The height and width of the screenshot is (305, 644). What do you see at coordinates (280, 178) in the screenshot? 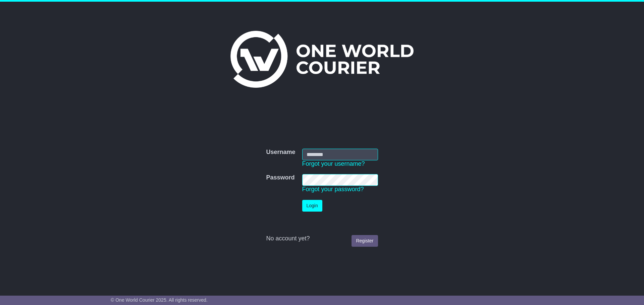
I see `label: Password` at bounding box center [280, 178].